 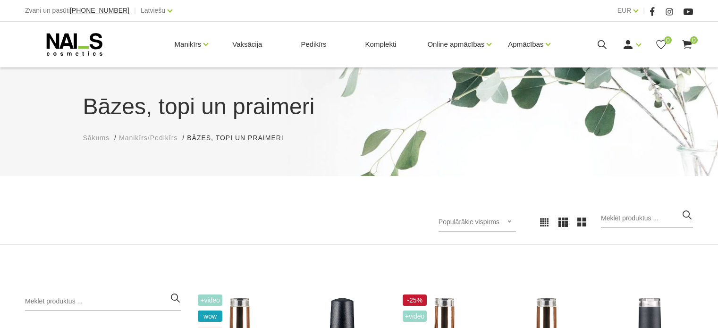 What do you see at coordinates (77, 10) in the screenshot?
I see `div: Zvani un pasūti` at bounding box center [77, 10].